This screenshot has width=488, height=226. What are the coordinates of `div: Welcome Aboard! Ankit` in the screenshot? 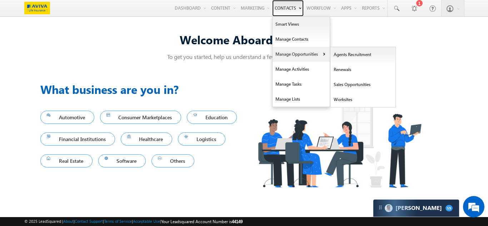 It's located at (244, 39).